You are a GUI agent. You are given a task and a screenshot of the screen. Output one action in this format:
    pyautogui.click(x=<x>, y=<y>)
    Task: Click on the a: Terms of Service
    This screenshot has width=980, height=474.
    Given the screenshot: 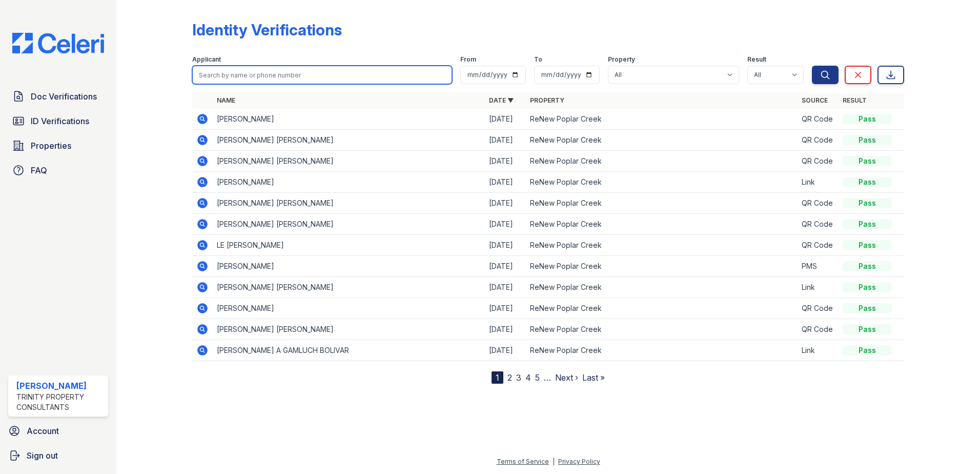 What is the action you would take?
    pyautogui.click(x=522, y=461)
    